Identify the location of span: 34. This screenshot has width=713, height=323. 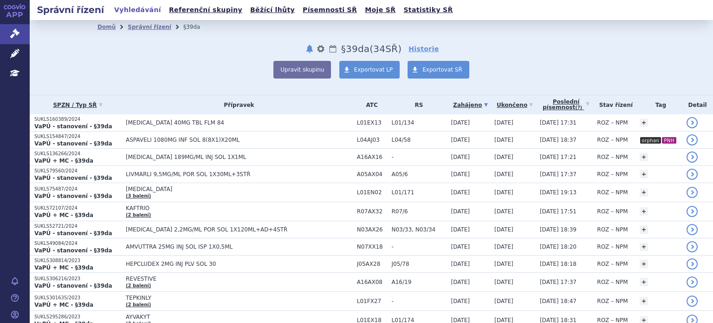
(379, 49).